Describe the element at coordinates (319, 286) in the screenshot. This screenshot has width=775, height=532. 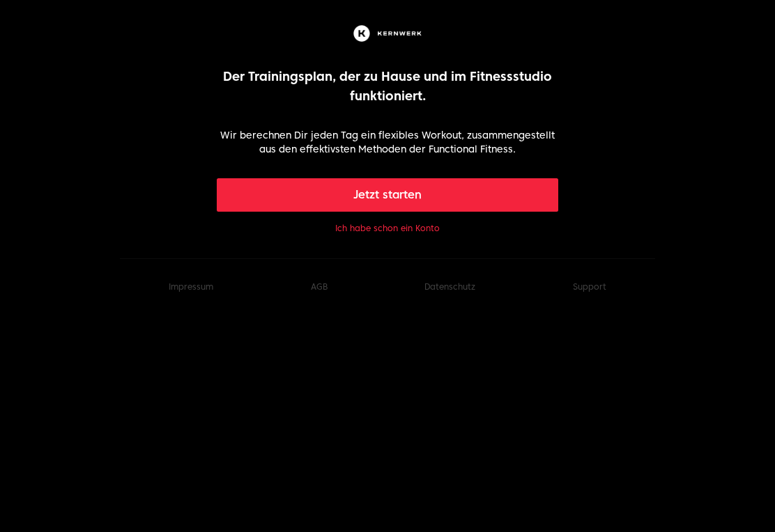
I see `a: AGB` at that location.